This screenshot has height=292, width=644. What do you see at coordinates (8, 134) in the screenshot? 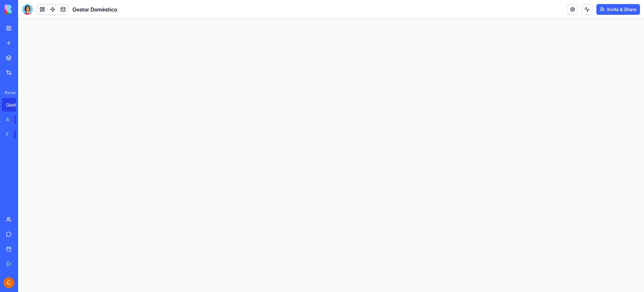
I see `div: Feedback Form` at bounding box center [8, 134].